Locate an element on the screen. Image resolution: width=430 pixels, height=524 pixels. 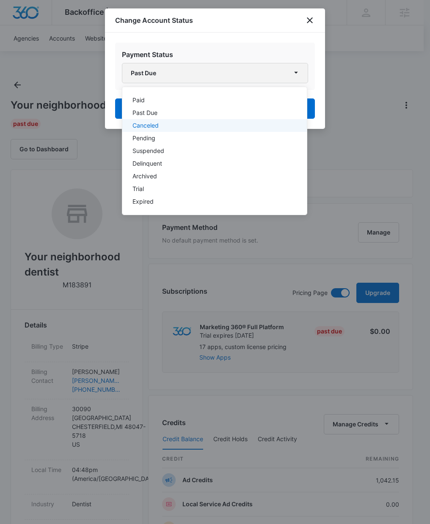
button: Archived is located at coordinates (214, 176).